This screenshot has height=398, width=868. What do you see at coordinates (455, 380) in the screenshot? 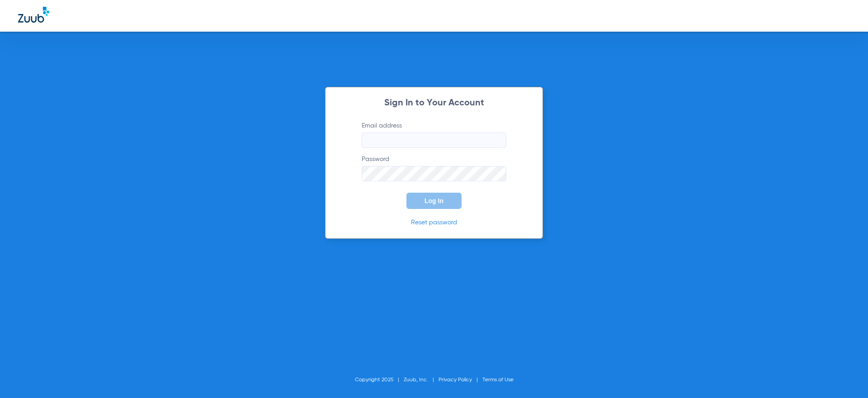
I see `a: Privacy Policy` at bounding box center [455, 380].